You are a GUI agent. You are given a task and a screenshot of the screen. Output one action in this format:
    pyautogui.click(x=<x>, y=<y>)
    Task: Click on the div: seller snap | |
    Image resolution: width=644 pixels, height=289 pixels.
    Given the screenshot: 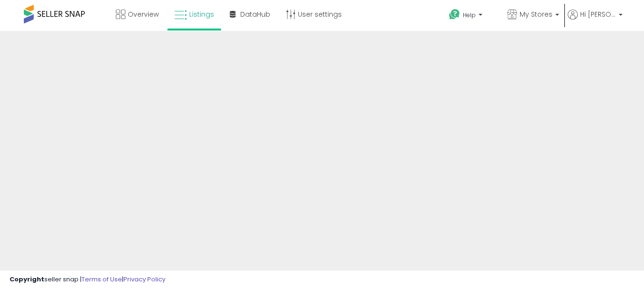 What is the action you would take?
    pyautogui.click(x=88, y=280)
    